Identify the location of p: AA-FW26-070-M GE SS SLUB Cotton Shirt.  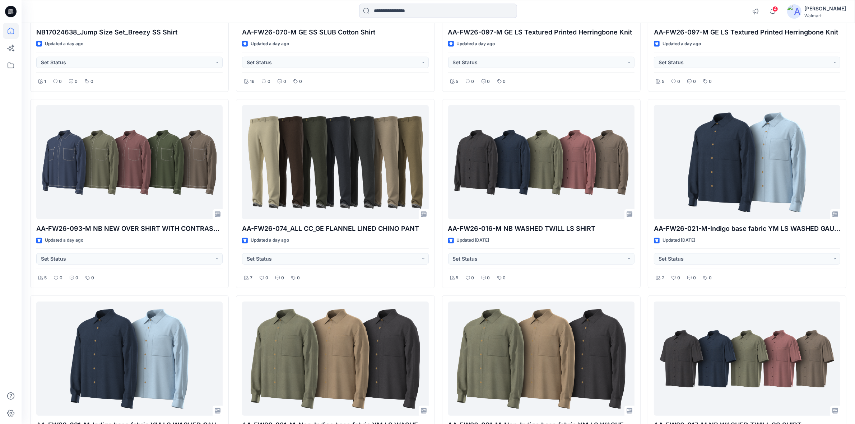
(335, 32).